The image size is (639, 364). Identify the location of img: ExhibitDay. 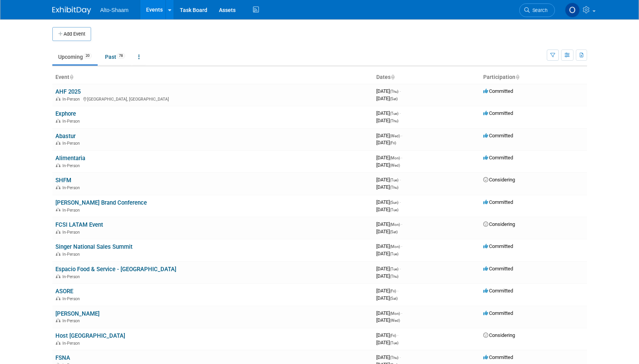
(72, 10).